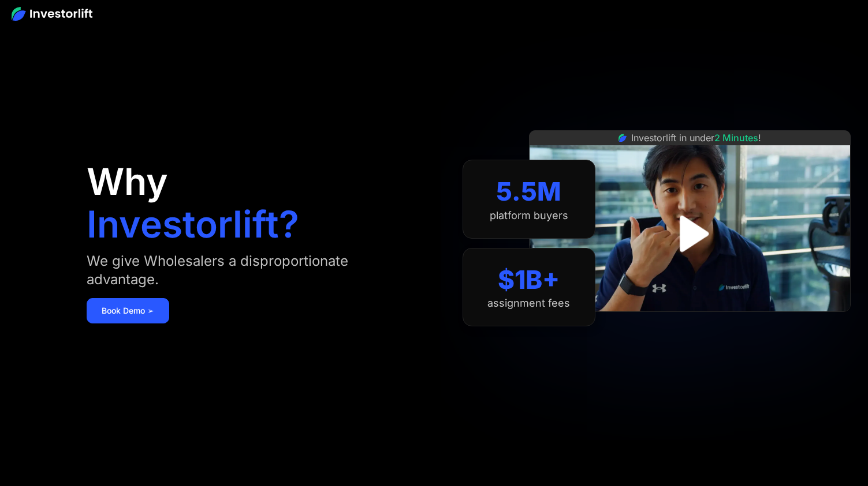 The image size is (868, 486). What do you see at coordinates (127, 182) in the screenshot?
I see `h1: Why` at bounding box center [127, 182].